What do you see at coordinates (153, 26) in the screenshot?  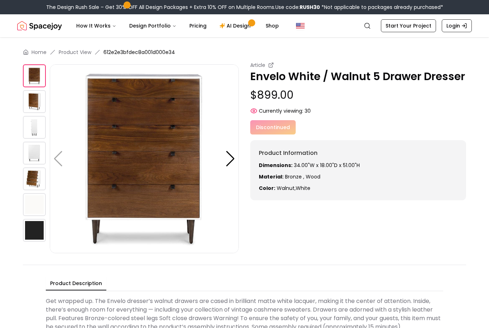 I see `button: Design Portfolio` at bounding box center [153, 26].